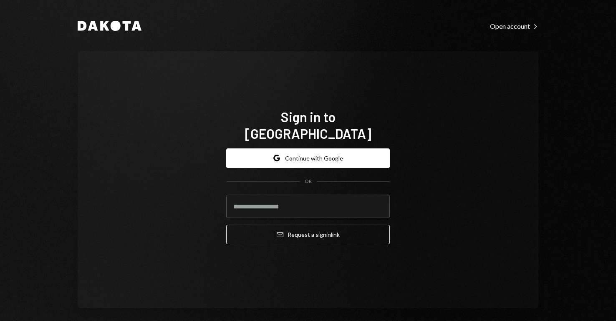 Image resolution: width=616 pixels, height=321 pixels. What do you see at coordinates (308, 234) in the screenshot?
I see `button: Request a signinlink` at bounding box center [308, 234].